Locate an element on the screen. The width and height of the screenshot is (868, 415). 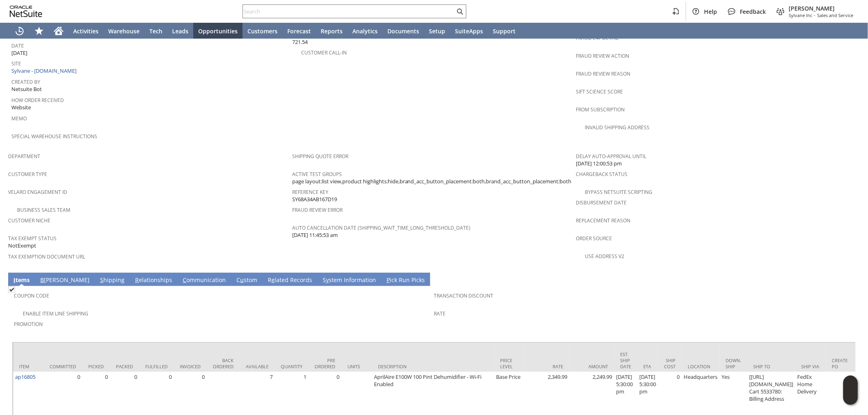
a: Replacement reason is located at coordinates (603, 220).